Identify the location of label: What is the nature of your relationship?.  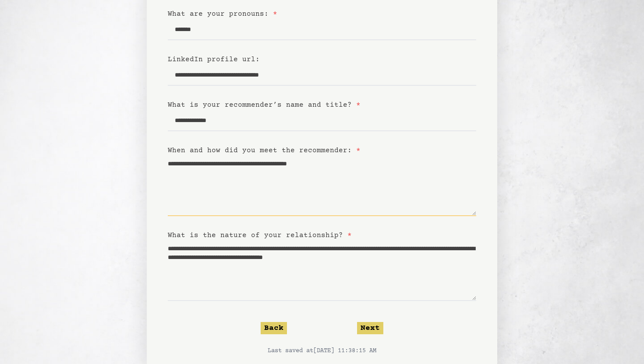
(260, 235).